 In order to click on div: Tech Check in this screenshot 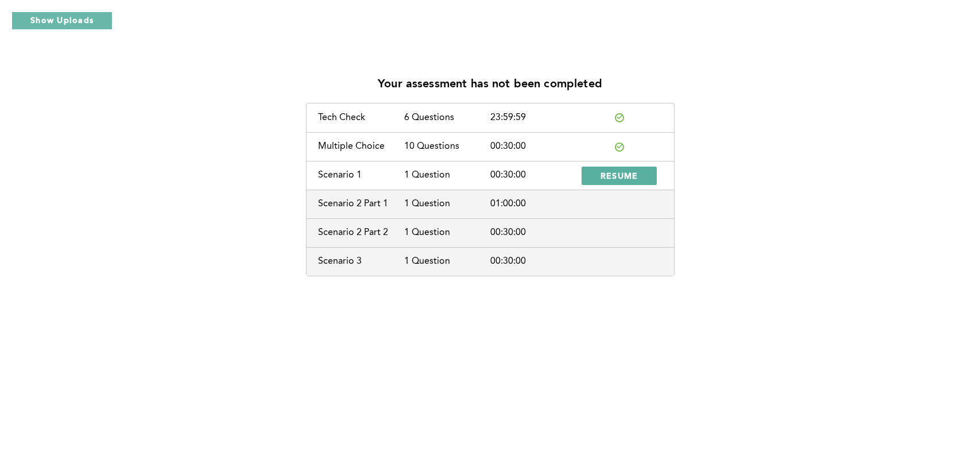, I will do `click(361, 118)`.